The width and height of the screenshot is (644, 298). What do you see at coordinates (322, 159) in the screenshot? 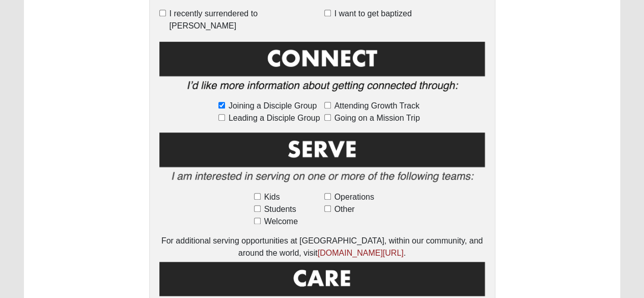
I see `img: Serve2.png` at bounding box center [322, 159].